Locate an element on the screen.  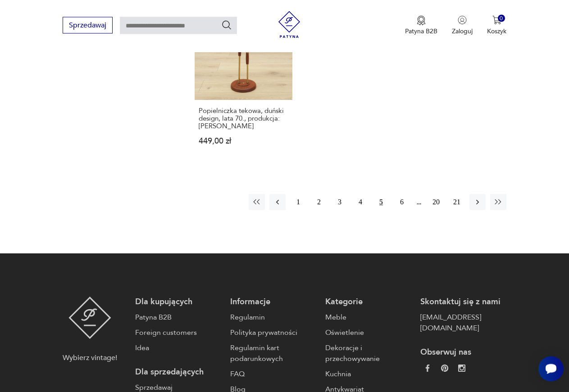
p: Dla kupujących is located at coordinates (178, 302).